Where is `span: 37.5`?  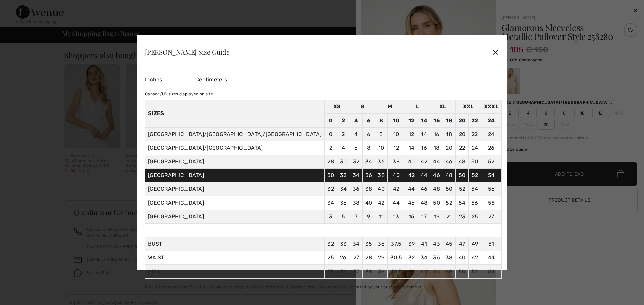
span: 37.5 is located at coordinates (396, 244).